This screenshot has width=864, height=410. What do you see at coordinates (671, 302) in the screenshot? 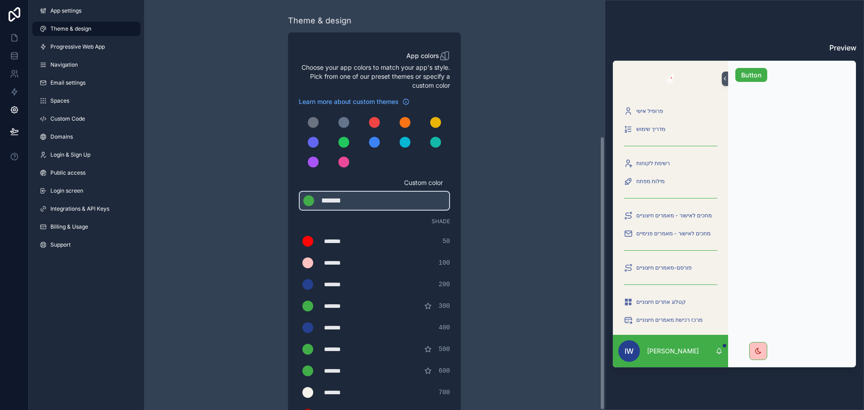
I see `a: קטלוג אתרים חיצוניים` at bounding box center [671, 302].